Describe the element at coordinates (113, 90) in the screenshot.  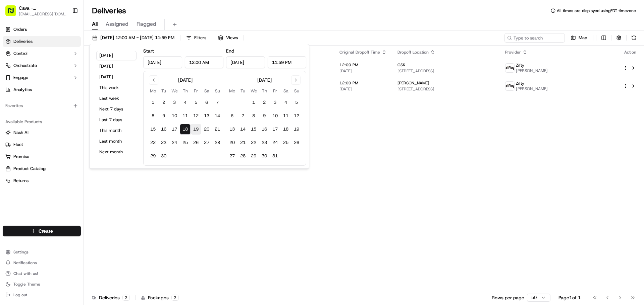
I see `button: See all` at that location.